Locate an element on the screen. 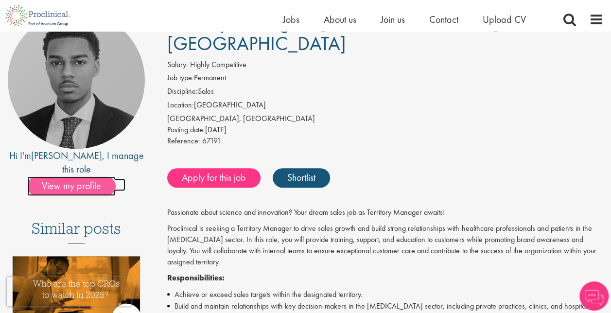  label: Reference: is located at coordinates (184, 141).